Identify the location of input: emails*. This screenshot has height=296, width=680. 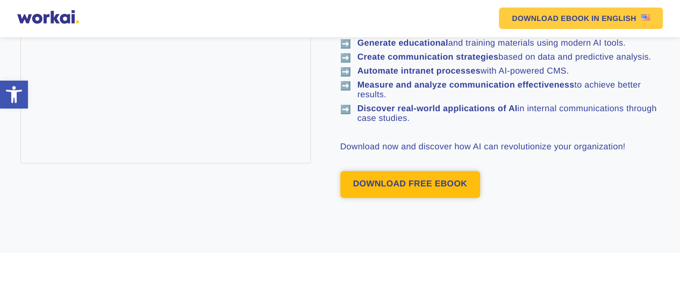
(6, 159).